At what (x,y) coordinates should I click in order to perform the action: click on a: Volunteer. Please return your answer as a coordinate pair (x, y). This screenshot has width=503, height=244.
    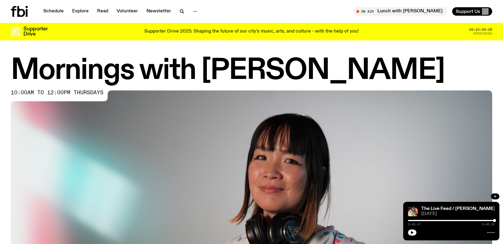
    Looking at the image, I should click on (127, 11).